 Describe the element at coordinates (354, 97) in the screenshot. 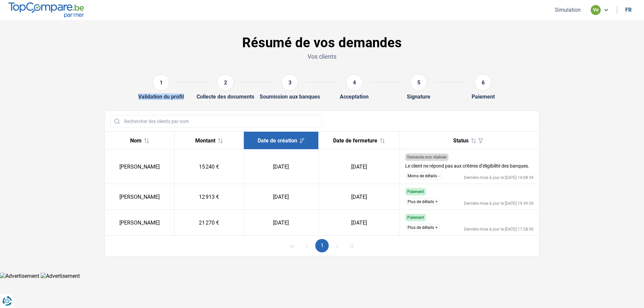

I see `div: Acceptation` at that location.